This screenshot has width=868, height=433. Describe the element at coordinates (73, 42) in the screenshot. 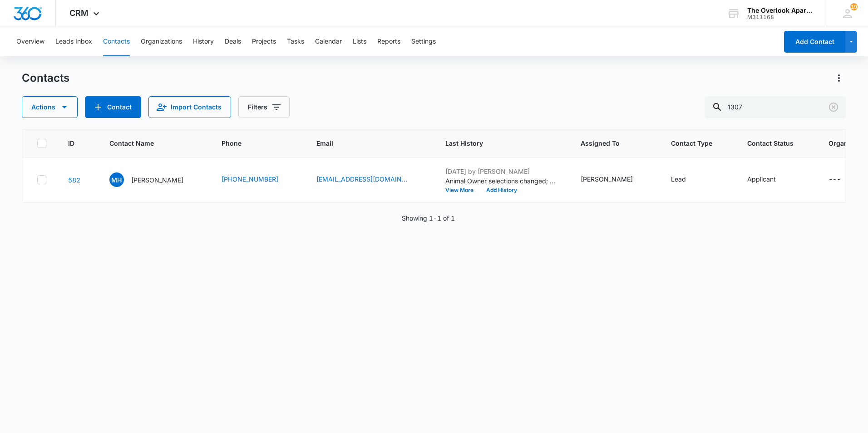

I see `button: Leads Inbox` at that location.